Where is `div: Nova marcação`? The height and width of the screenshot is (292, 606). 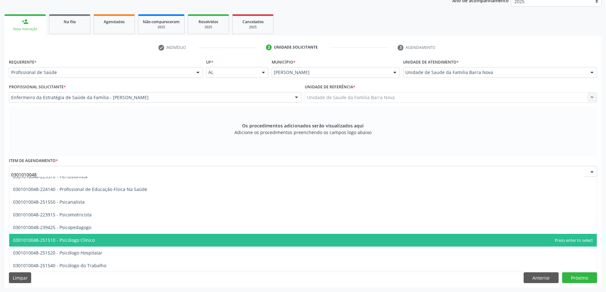 div: Nova marcação is located at coordinates (25, 29).